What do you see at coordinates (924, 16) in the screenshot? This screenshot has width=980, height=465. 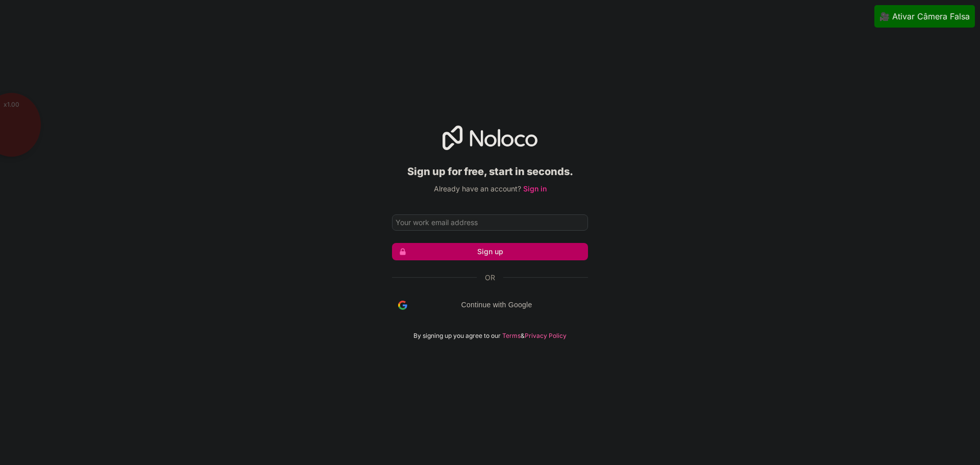 I see `button: 🎥 Ativar Câmera Falsa` at bounding box center [924, 16].